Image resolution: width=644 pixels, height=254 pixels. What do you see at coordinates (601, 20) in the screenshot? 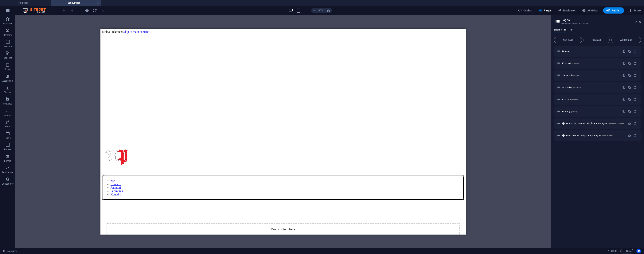
I see `h2: Pages` at bounding box center [601, 20].